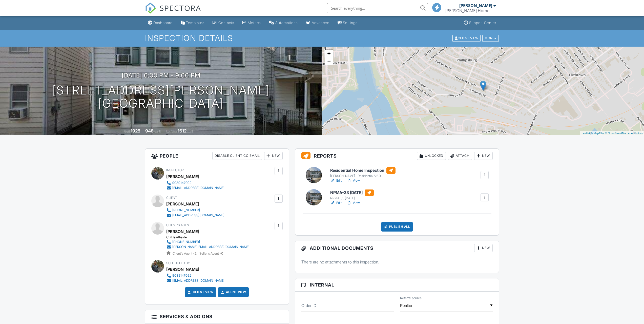 The width and height of the screenshot is (644, 324). What do you see at coordinates (195, 23) in the screenshot?
I see `div: Templates` at bounding box center [195, 23].